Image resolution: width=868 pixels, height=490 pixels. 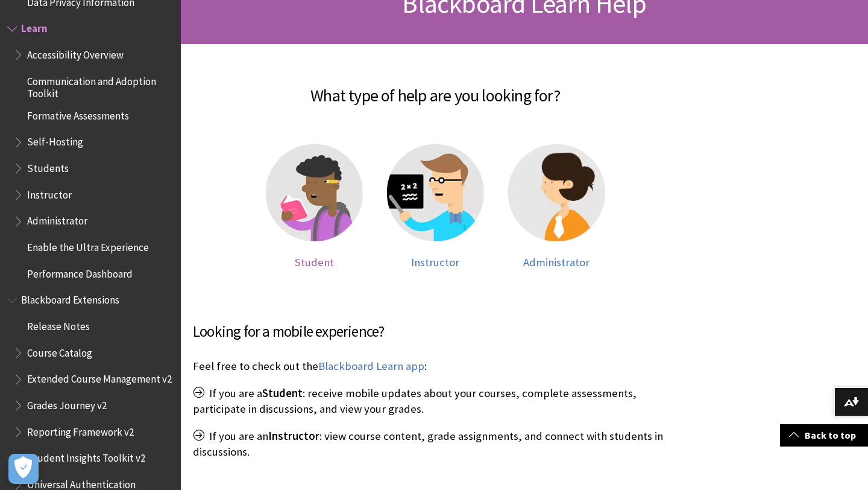 What do you see at coordinates (372, 366) in the screenshot?
I see `a: Blackboard Learn app` at bounding box center [372, 366].